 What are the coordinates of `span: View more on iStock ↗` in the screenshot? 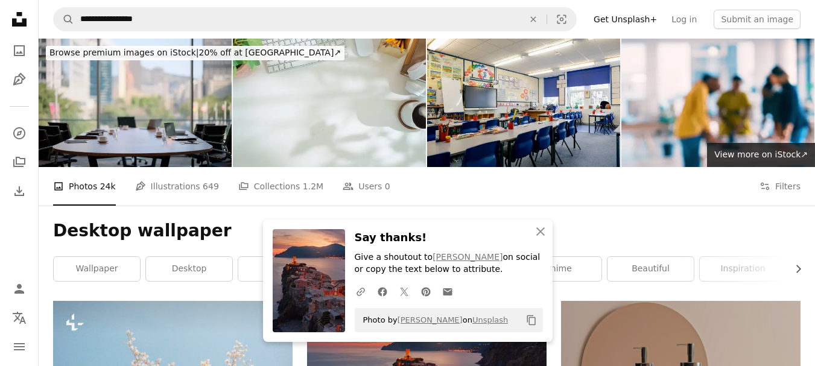 It's located at (760, 154).